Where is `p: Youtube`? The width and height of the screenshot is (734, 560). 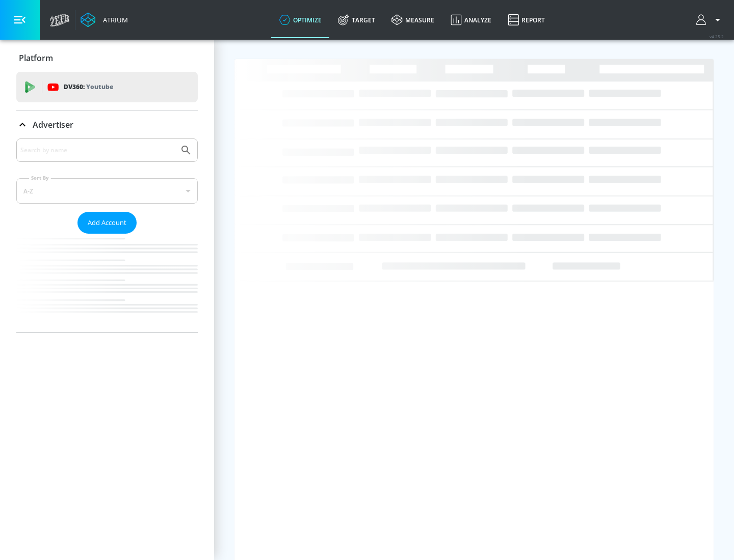
p: Youtube is located at coordinates (99, 87).